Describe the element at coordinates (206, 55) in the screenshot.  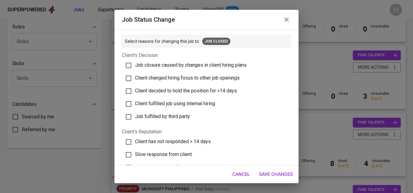
I see `p: Client's Decision` at that location.